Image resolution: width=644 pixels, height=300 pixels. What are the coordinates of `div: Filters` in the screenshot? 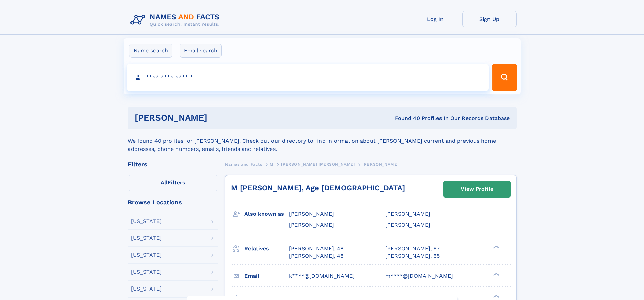 It's located at (173, 164).